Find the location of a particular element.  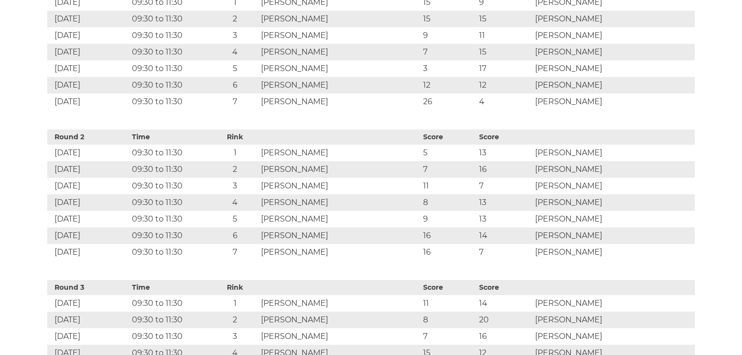

td: 9 is located at coordinates (449, 219).